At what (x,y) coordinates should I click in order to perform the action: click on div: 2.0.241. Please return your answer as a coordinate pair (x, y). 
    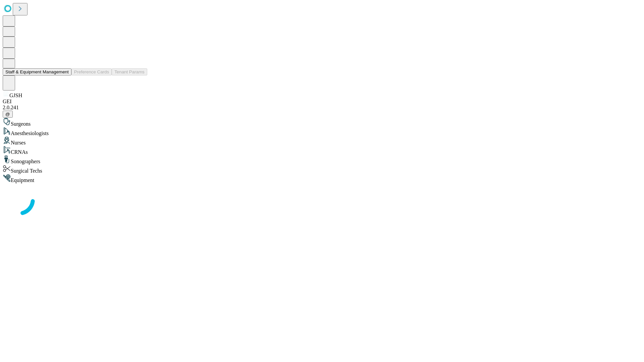
    Looking at the image, I should click on (322, 108).